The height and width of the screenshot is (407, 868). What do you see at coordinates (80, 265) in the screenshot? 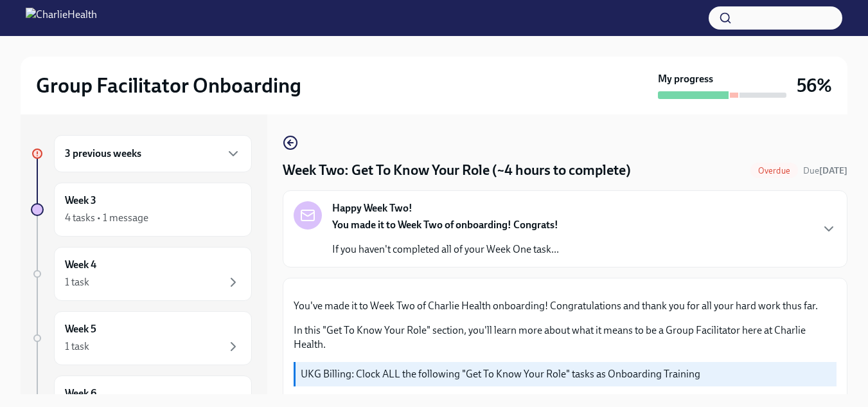
I see `h6: Week 4` at bounding box center [80, 265].